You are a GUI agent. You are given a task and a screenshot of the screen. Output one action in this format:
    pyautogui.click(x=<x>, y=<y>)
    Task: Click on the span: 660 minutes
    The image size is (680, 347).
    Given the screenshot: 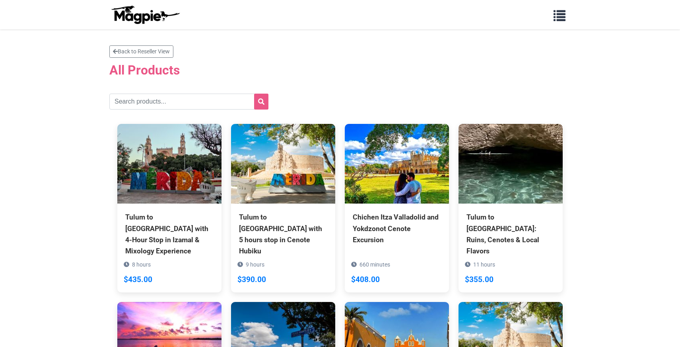 What is the action you would take?
    pyautogui.click(x=375, y=264)
    